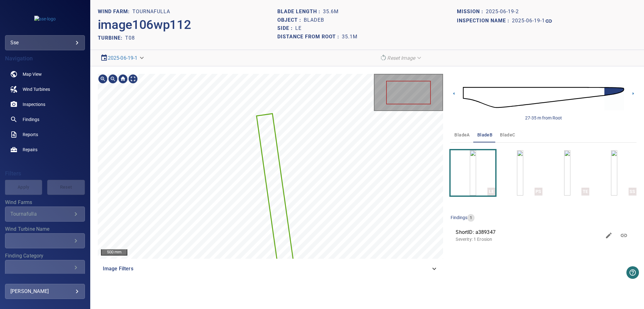 This screenshot has width=644, height=309. What do you see at coordinates (103, 79) in the screenshot?
I see `div: Zoom in` at bounding box center [103, 79].